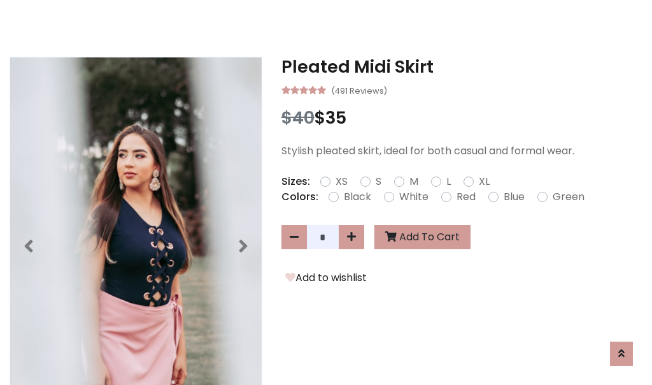  What do you see at coordinates (326, 278) in the screenshot?
I see `button: Add to wishlist` at bounding box center [326, 278].